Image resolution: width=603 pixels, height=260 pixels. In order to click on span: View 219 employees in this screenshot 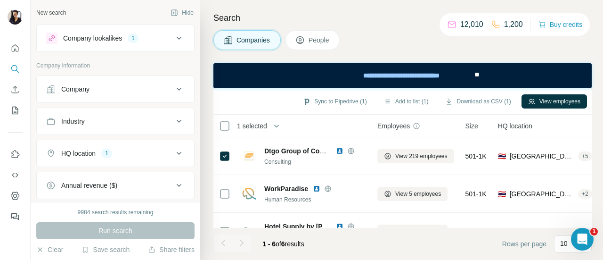, I will do `click(421, 156)`.